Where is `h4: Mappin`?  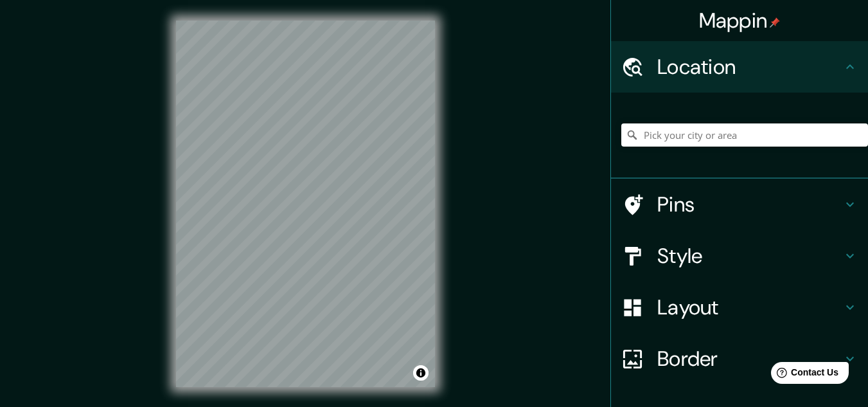 h4: Mappin is located at coordinates (739, 21).